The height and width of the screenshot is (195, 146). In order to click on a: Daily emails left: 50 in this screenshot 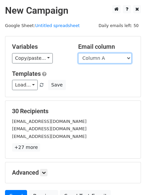, I will do `click(118, 25)`.